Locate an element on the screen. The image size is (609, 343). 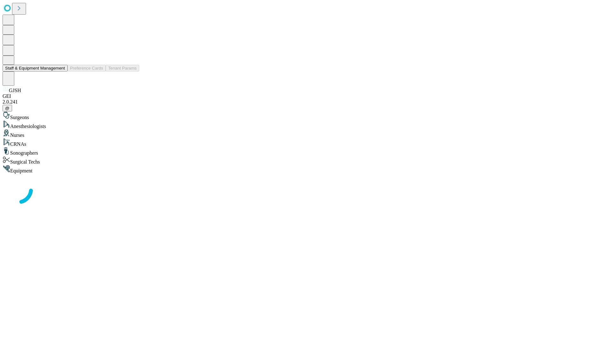
button: Preference Cards is located at coordinates (87, 68).